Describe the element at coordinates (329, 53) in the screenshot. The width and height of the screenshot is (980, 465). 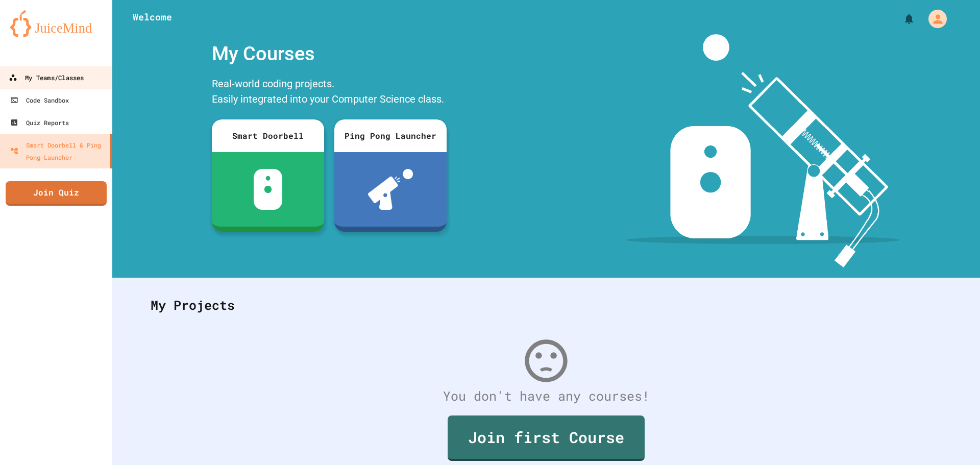
I see `div: My Courses` at that location.